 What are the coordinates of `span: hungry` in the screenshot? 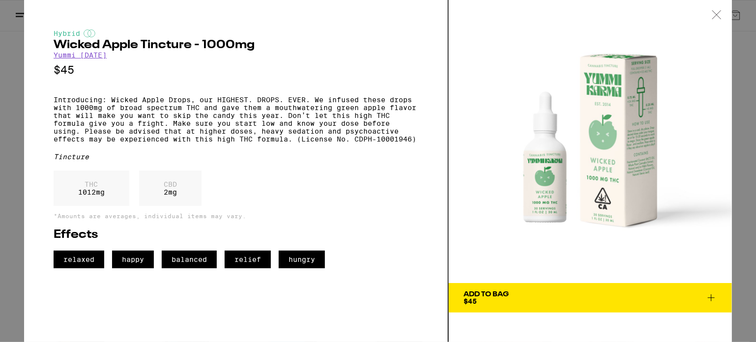 It's located at (302, 260).